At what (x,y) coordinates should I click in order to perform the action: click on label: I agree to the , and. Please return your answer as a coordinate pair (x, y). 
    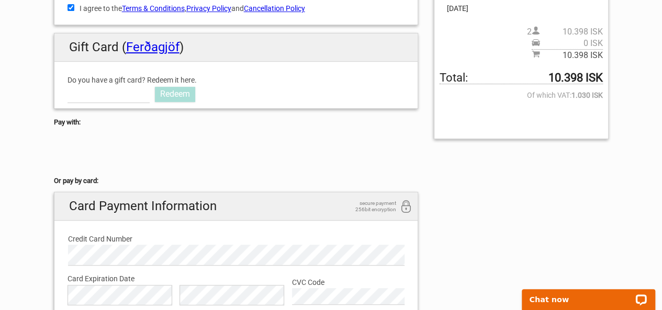
    Looking at the image, I should click on (236, 8).